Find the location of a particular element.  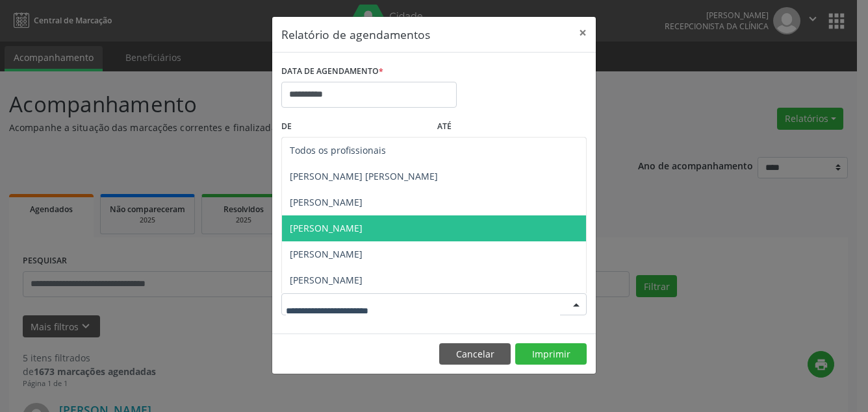

label: DATA DE AGENDAMENTO is located at coordinates (332, 71).